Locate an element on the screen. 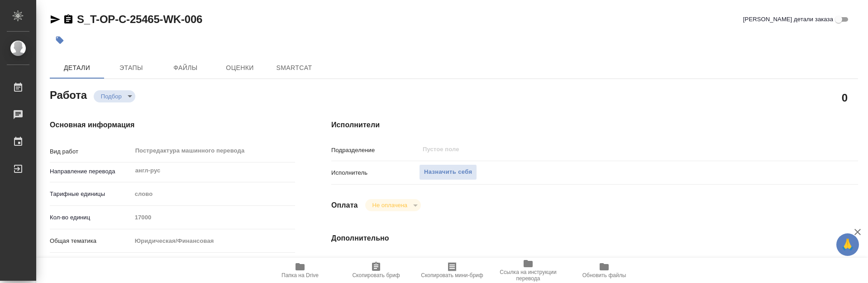 The width and height of the screenshot is (868, 283). span: Папка на Drive is located at coordinates (300, 275).